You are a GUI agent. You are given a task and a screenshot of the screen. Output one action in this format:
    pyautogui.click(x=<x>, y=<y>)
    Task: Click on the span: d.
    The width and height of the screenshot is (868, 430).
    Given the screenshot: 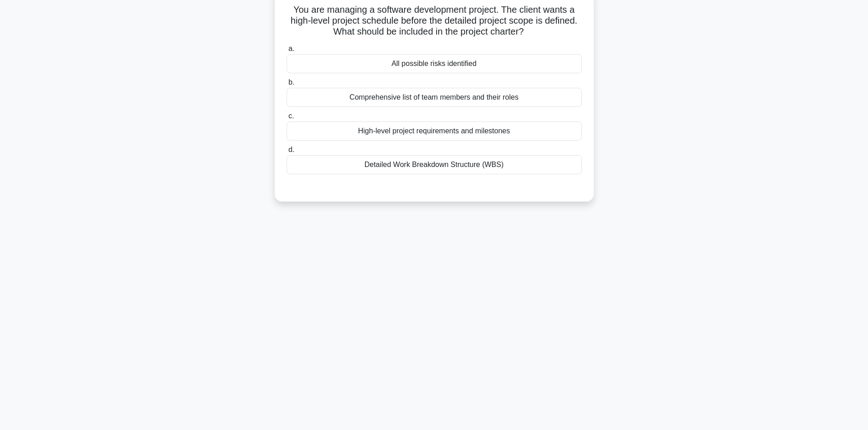 What is the action you would take?
    pyautogui.click(x=291, y=149)
    